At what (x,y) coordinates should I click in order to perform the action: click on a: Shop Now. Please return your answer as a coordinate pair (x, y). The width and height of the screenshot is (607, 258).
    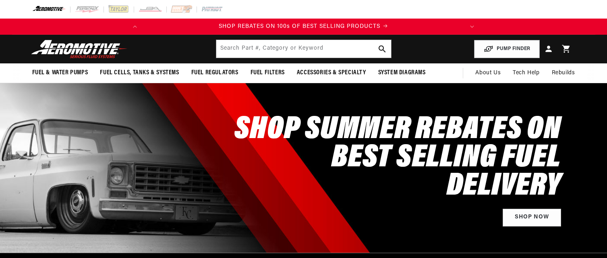
    Looking at the image, I should click on (532, 217).